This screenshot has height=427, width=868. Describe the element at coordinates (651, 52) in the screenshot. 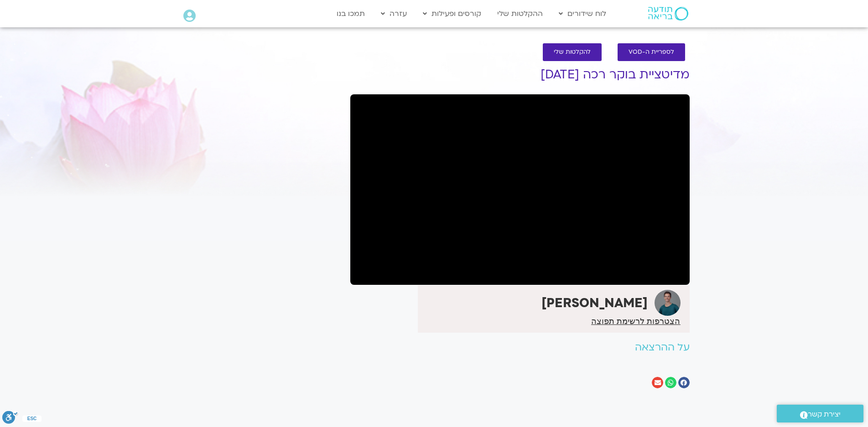

I see `a: לספריית ה-VOD` at that location.